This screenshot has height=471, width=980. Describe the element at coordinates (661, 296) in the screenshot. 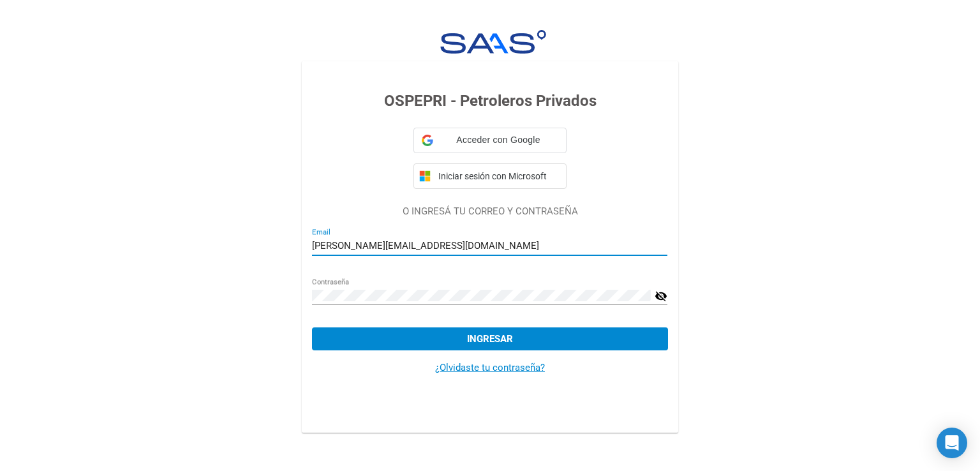

I see `mat-icon: visibility_off` at that location.